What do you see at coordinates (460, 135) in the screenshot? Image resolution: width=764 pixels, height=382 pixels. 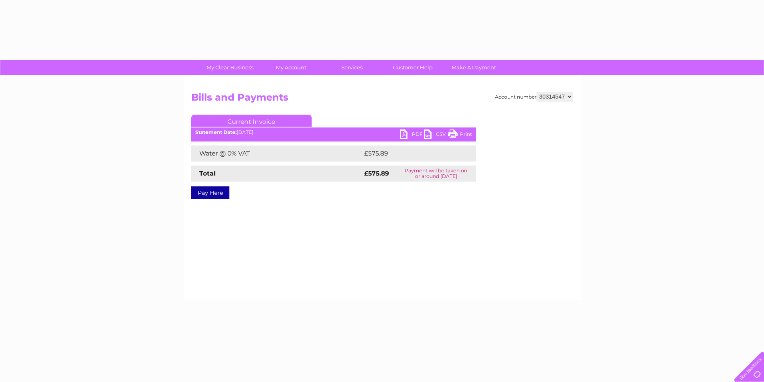 I see `a: Print` at bounding box center [460, 135].